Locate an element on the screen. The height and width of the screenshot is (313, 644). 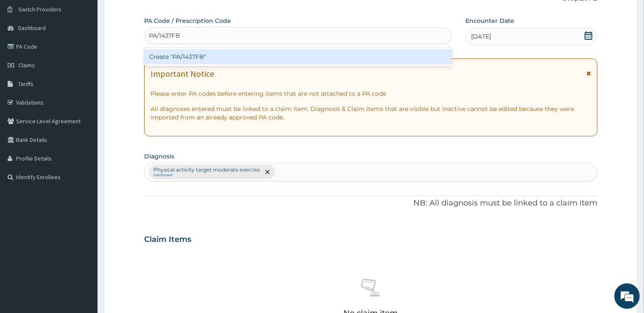
h1: Important Notice is located at coordinates (183, 74).